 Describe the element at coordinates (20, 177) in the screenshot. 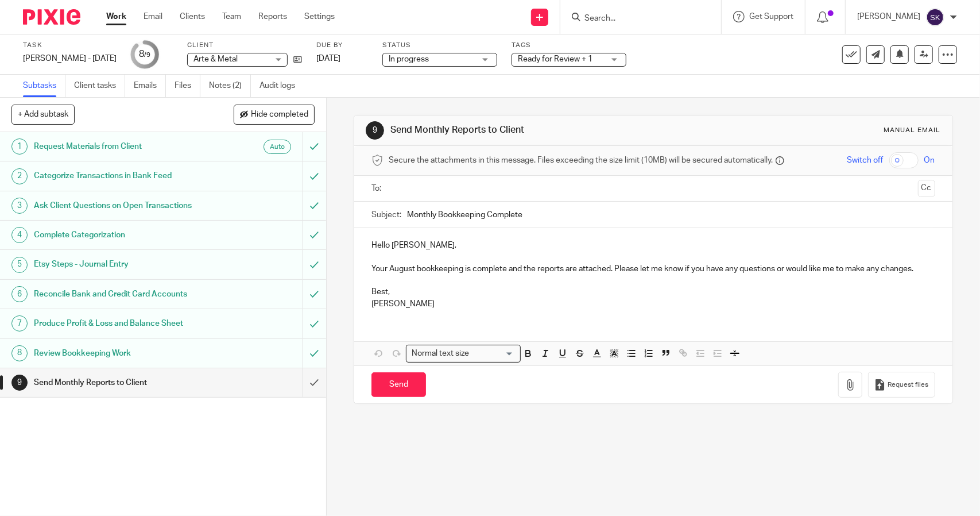

I see `div: 2` at that location.